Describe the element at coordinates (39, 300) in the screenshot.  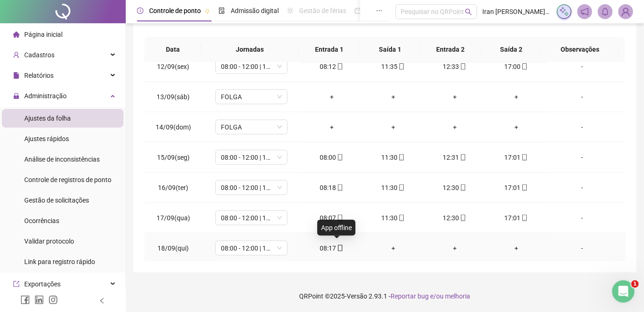
I see `span: linkedin` at that location.